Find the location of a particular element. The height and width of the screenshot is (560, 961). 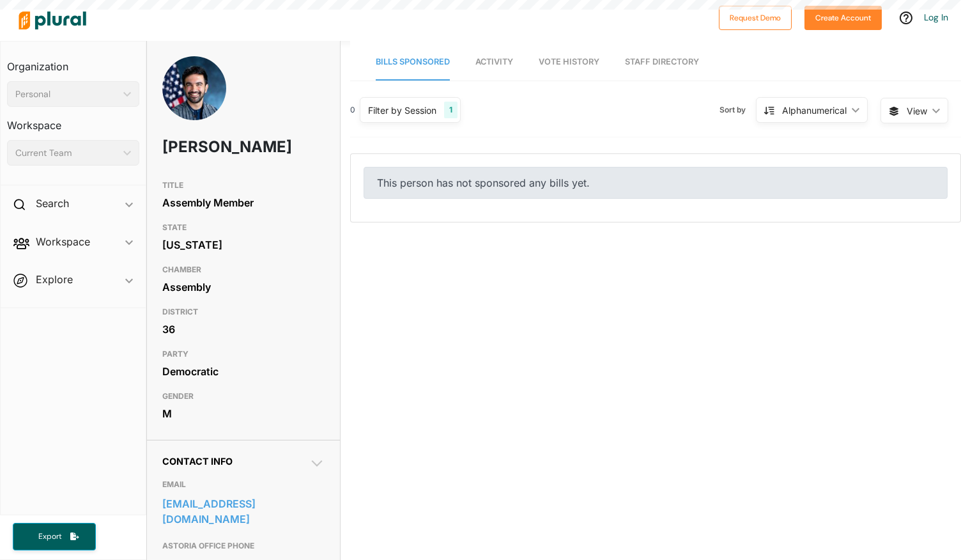

button: Create Account is located at coordinates (843, 18).